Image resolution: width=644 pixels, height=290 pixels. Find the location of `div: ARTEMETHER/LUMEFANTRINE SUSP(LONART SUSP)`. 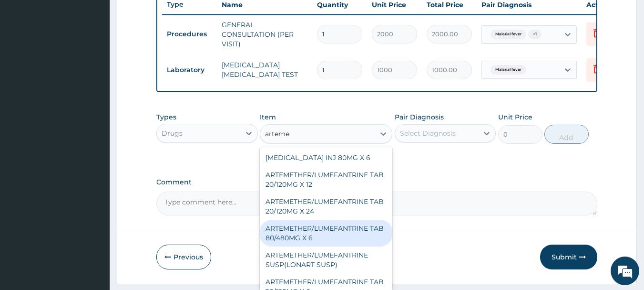

div: ARTEMETHER/LUMEFANTRINE SUSP(LONART SUSP) is located at coordinates (326, 260).